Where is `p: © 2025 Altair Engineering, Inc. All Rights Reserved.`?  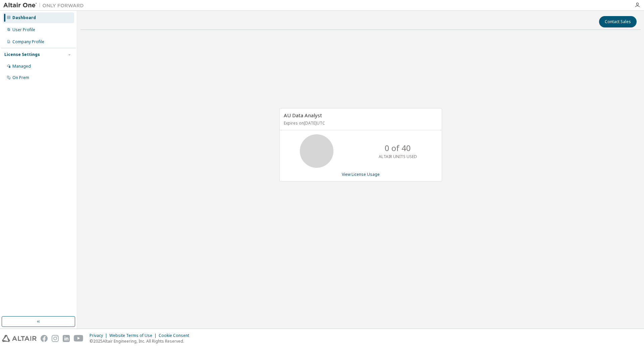 p: © 2025 Altair Engineering, Inc. All Rights Reserved. is located at coordinates (141, 341).